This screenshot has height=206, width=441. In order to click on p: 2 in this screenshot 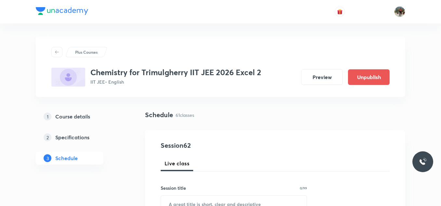, I will do `click(47, 137)`.